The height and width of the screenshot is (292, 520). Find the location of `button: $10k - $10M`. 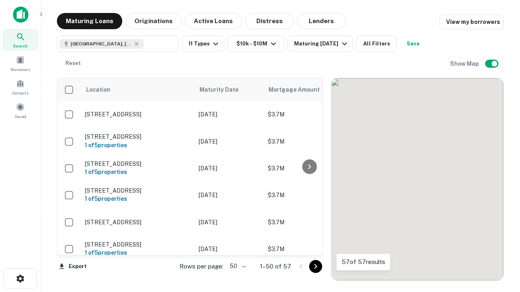

button: $10k - $10M is located at coordinates (256, 44).